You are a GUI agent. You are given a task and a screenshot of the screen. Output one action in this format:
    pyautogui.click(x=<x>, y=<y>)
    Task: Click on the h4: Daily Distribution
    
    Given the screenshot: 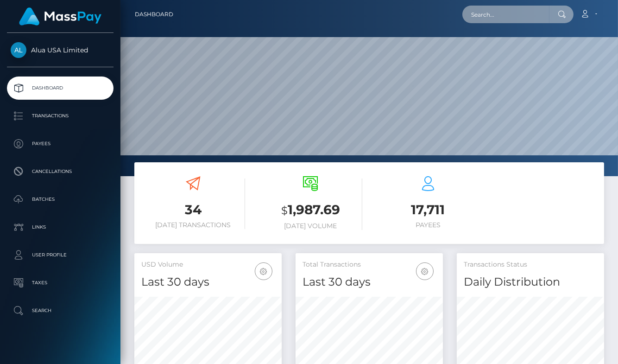 What is the action you would take?
    pyautogui.click(x=531, y=282)
    